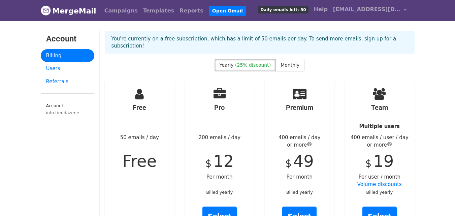 The width and height of the screenshot is (455, 216). I want to click on img: MergeMail logo, so click(46, 10).